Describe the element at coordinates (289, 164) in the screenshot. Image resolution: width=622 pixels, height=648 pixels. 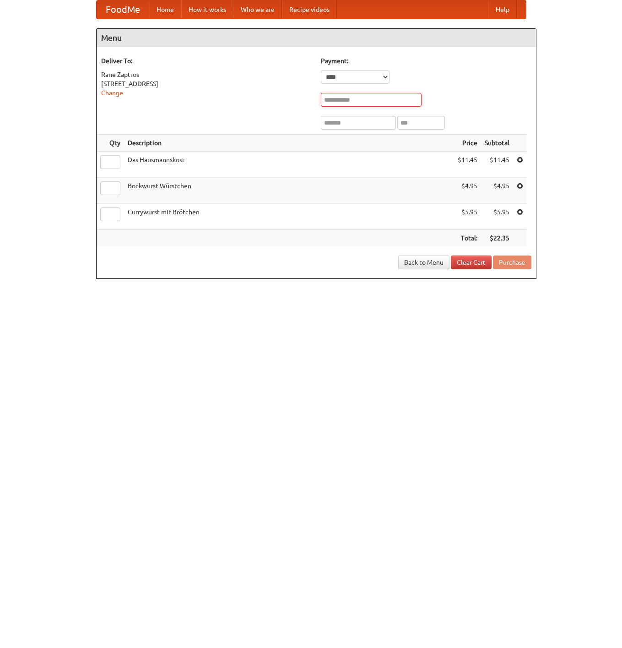
I see `td: Das Hausmannskost` at that location.